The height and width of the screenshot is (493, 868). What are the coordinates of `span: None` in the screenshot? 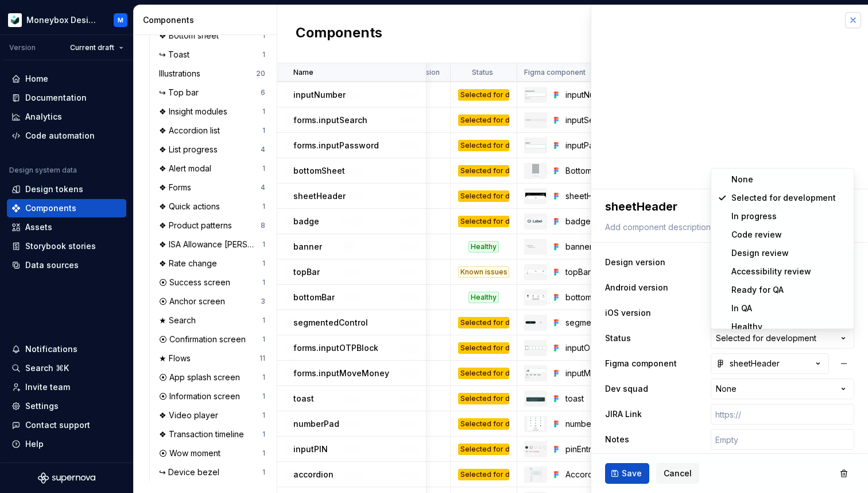 It's located at (742, 179).